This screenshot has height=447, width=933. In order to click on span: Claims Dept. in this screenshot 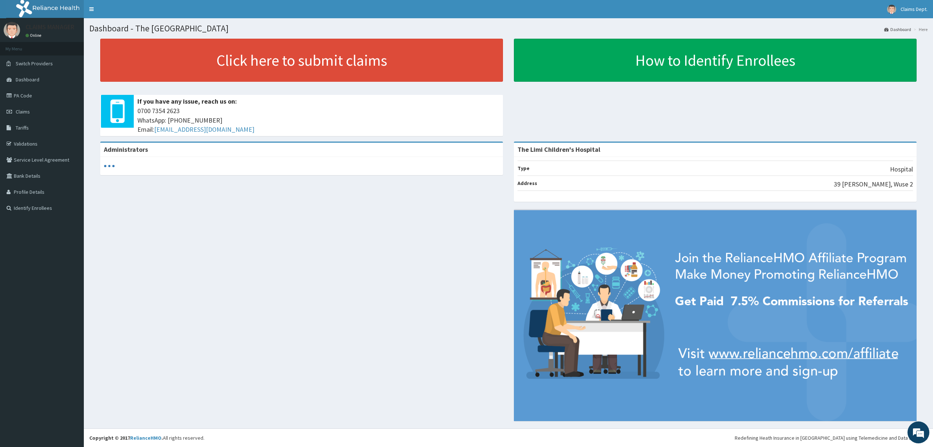, I will do `click(914, 9)`.